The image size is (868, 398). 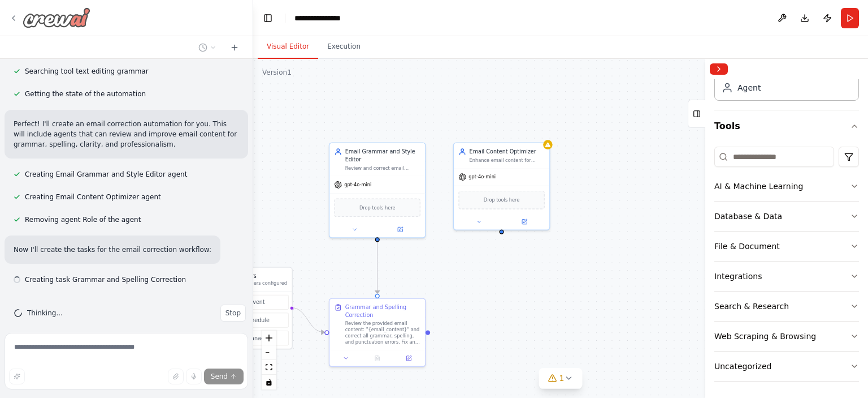 I want to click on div: Review the provided email content: "{email_content}" and correct all grammar, spelling, and punct..., so click(x=383, y=333).